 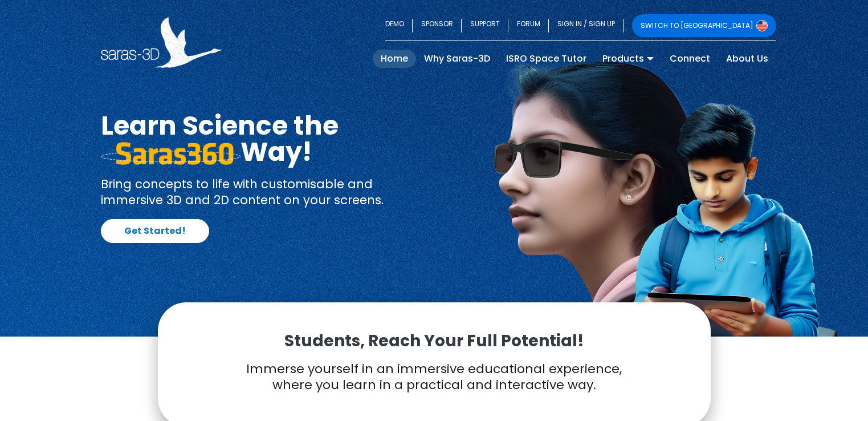 I want to click on h1: Learn Science the Way!, so click(x=263, y=138).